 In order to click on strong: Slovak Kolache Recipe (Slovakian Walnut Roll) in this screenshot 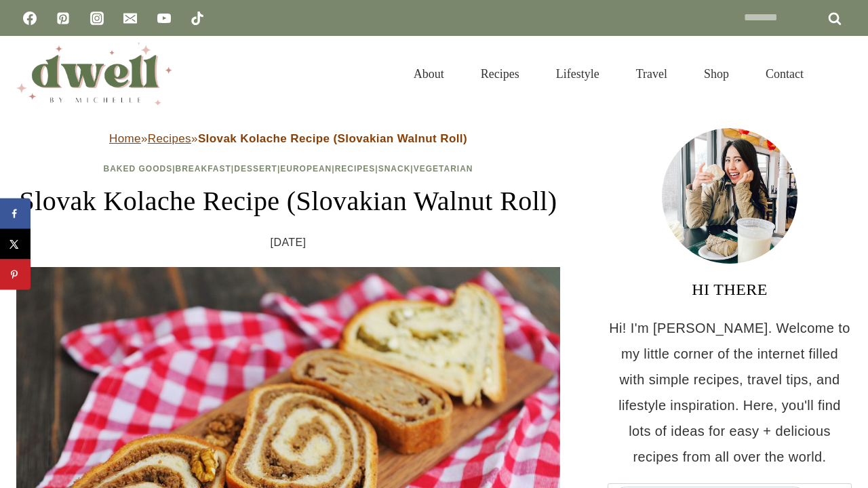, I will do `click(332, 138)`.